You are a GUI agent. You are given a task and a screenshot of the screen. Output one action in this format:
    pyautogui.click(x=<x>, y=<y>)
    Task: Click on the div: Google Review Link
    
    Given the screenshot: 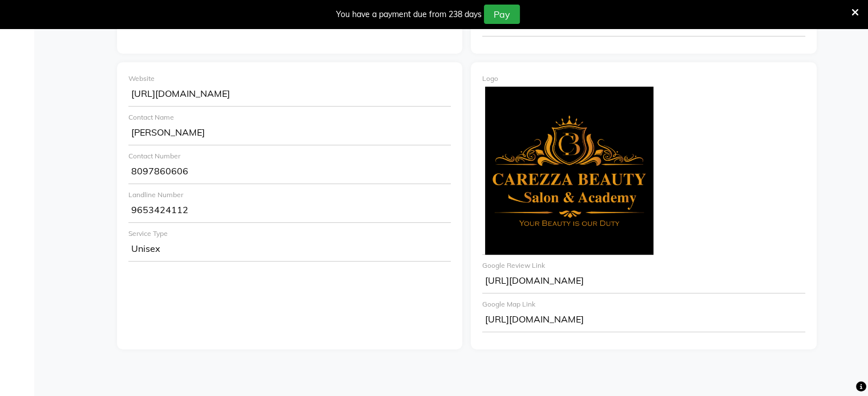 What is the action you would take?
    pyautogui.click(x=643, y=265)
    